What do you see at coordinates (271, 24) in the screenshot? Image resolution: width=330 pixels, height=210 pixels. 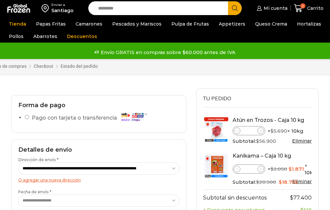 I see `a: Queso Crema` at bounding box center [271, 24].